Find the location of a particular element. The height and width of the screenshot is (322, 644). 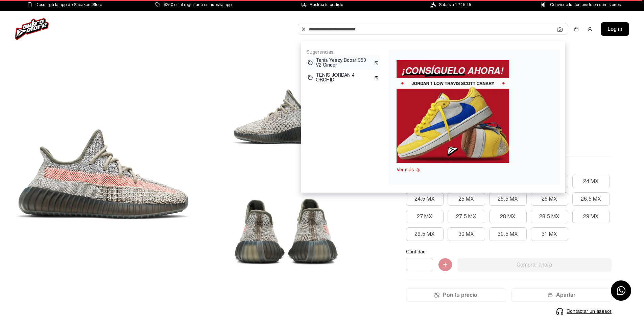

span: Contactar un asesor is located at coordinates (589, 311).